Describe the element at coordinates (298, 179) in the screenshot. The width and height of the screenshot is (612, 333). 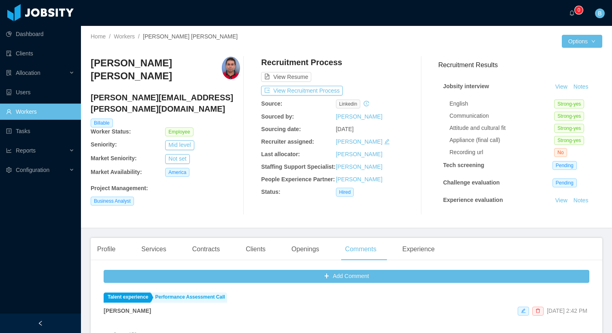
I see `b: People Experience Partner:` at that location.